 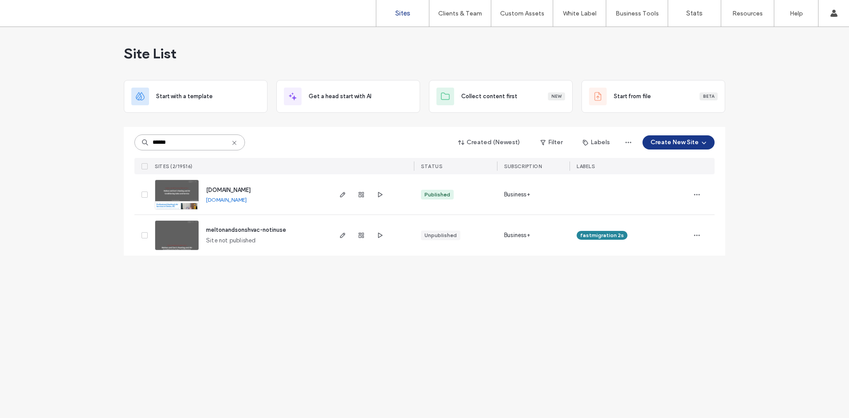 What do you see at coordinates (501, 96) in the screenshot?
I see `div: Collect content firstNew` at bounding box center [501, 96].